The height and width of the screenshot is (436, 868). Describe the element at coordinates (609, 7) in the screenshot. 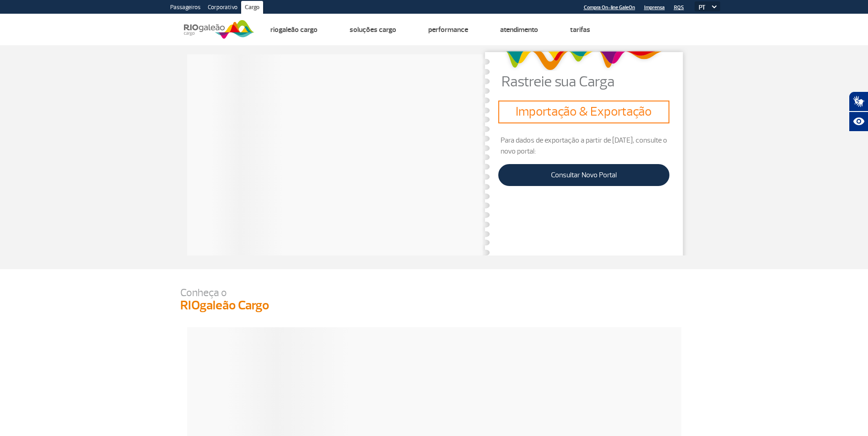

I see `a: Compra On-line GaleOn` at that location.